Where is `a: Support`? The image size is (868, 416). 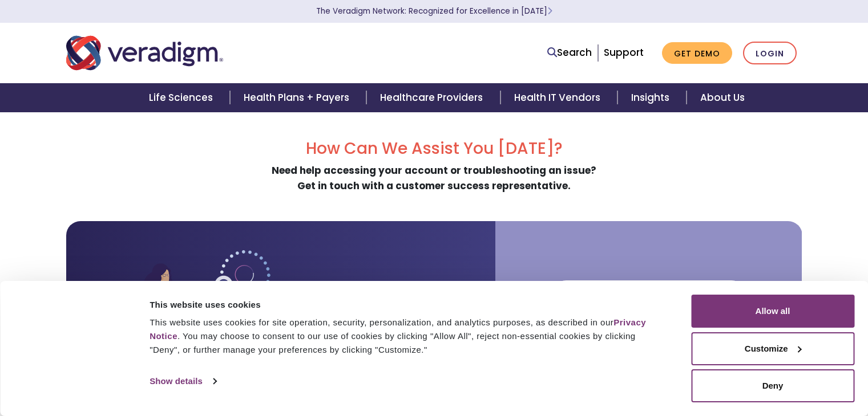 a: Support is located at coordinates (624, 52).